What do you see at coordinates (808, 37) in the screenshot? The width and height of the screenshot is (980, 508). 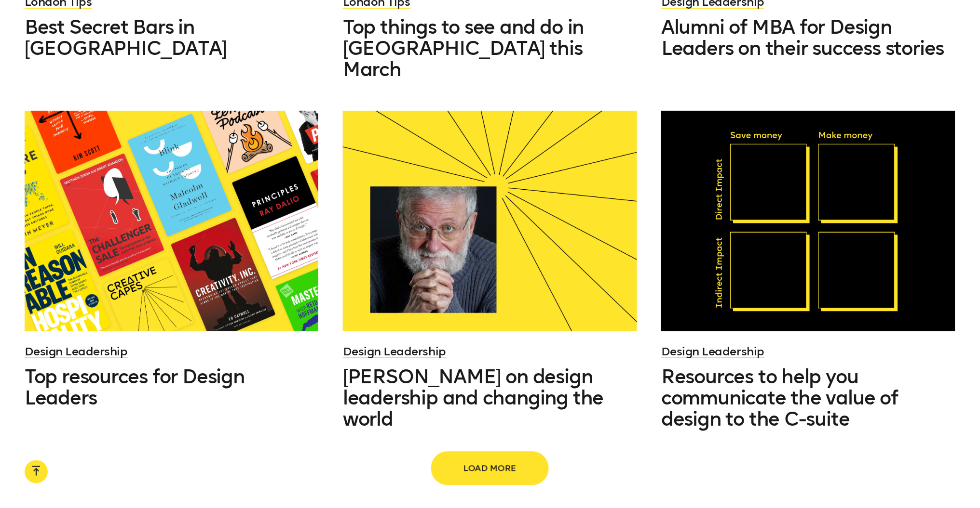 I see `a: Alumni of MBA for Design Leaders on their success stories` at bounding box center [808, 37].